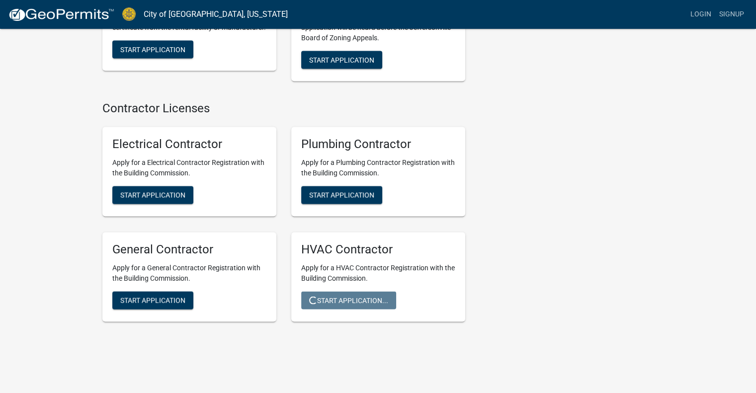 The width and height of the screenshot is (756, 393). I want to click on h5: Electrical Contractor, so click(189, 144).